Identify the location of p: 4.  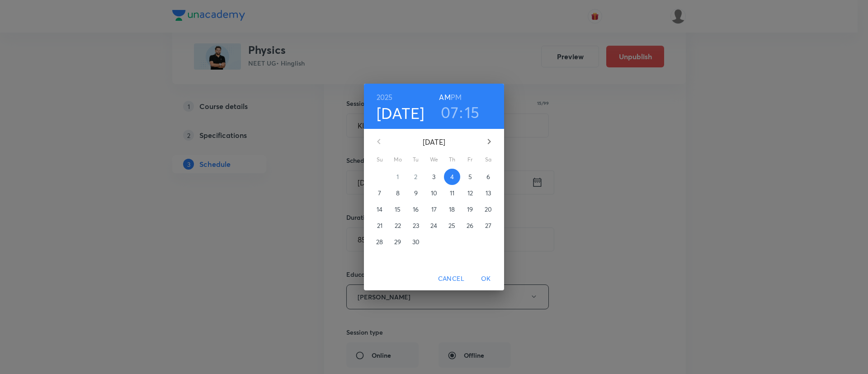
(452, 177).